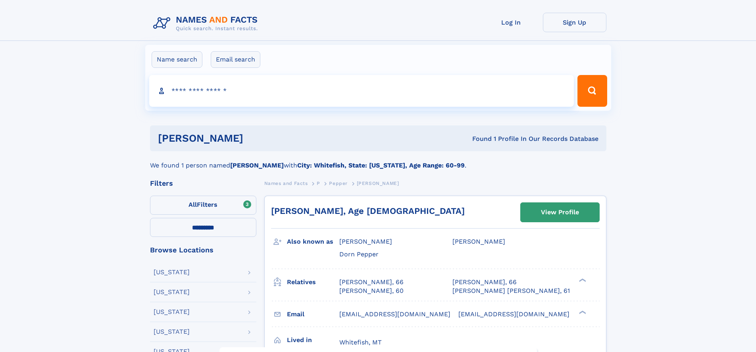 The width and height of the screenshot is (756, 352). I want to click on h3: Email, so click(313, 314).